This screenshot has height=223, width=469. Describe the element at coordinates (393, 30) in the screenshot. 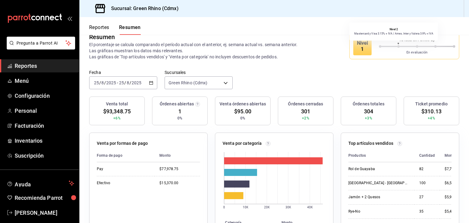

I see `p: Nivel 2` at that location.